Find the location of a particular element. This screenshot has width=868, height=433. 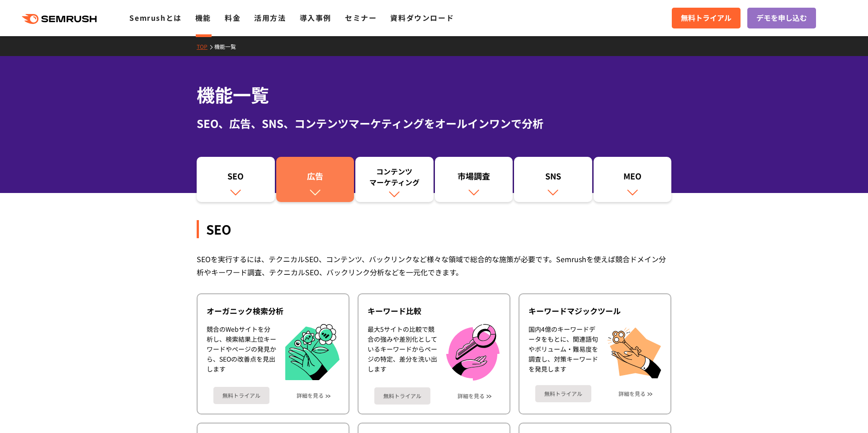

div: 国内4億のキーワードデータをもとに、関連語句やボリューム・難易度を調査し、対策キーワードを発見します is located at coordinates (564, 351).